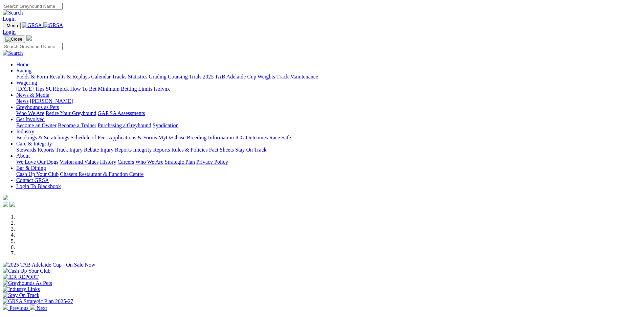 This screenshot has width=644, height=317. I want to click on a: Rules & Policies, so click(190, 150).